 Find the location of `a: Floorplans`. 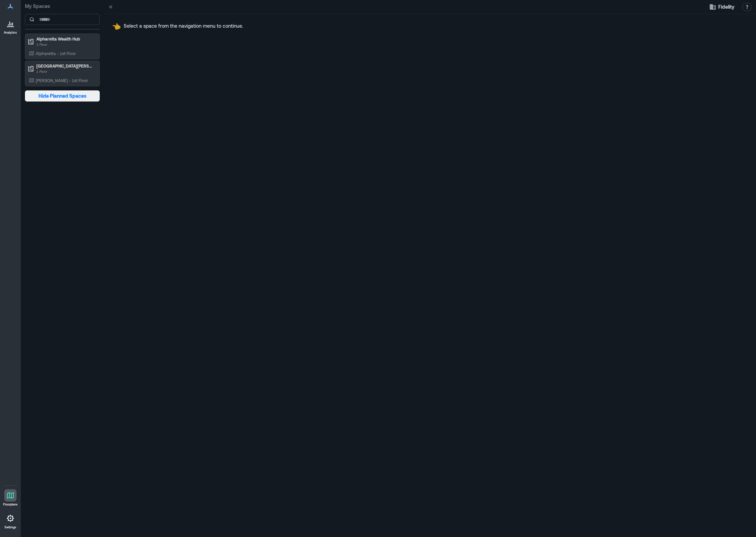

a: Floorplans is located at coordinates (10, 498).